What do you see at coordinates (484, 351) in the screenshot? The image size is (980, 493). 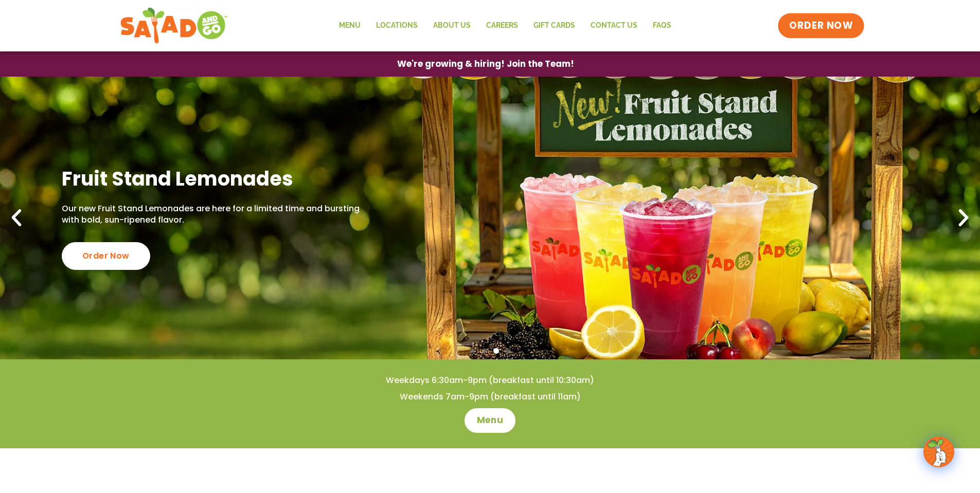 I see `span: Go to slide 2` at bounding box center [484, 351].